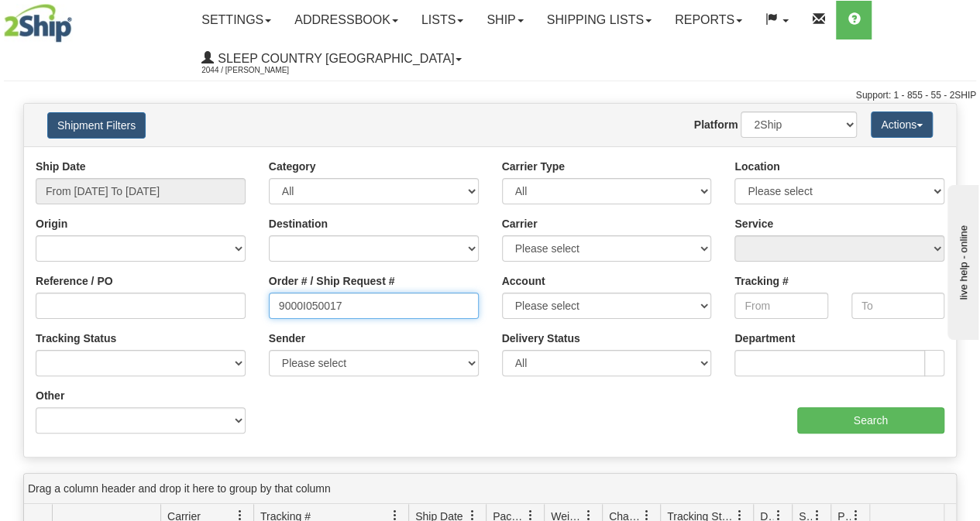  I want to click on label: Department, so click(765, 338).